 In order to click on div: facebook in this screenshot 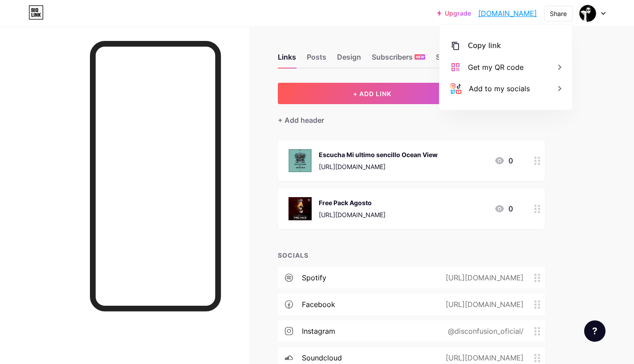, I will do `click(318, 304)`.